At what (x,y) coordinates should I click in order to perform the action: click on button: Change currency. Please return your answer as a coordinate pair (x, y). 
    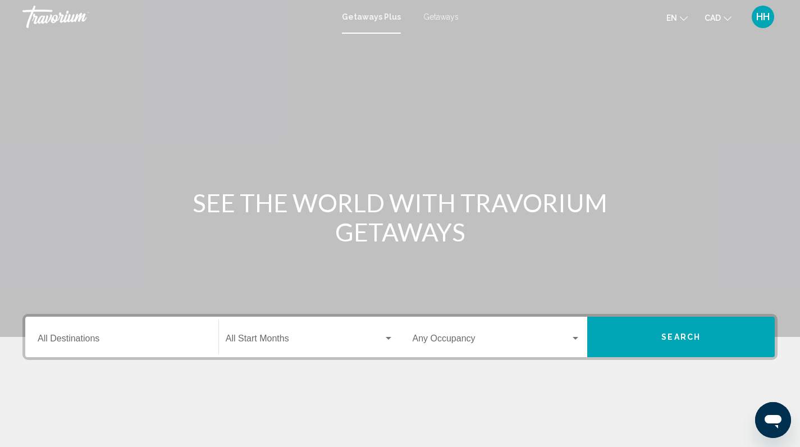
    Looking at the image, I should click on (718, 17).